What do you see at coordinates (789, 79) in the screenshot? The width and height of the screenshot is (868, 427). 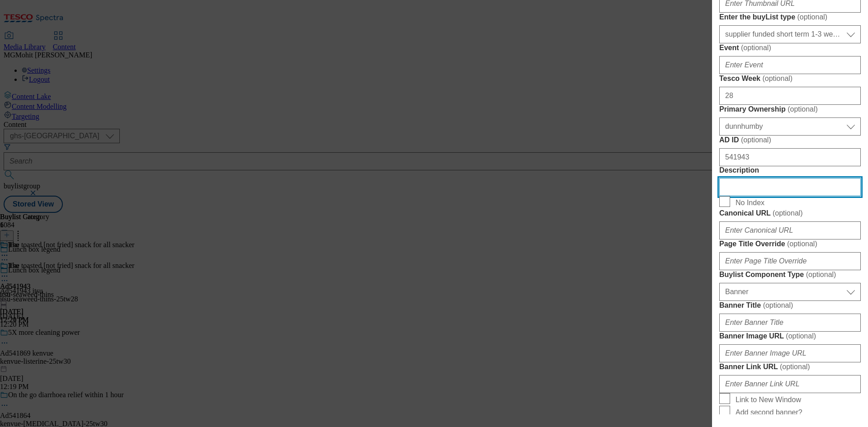 I see `label: Tesco Week` at bounding box center [789, 79].